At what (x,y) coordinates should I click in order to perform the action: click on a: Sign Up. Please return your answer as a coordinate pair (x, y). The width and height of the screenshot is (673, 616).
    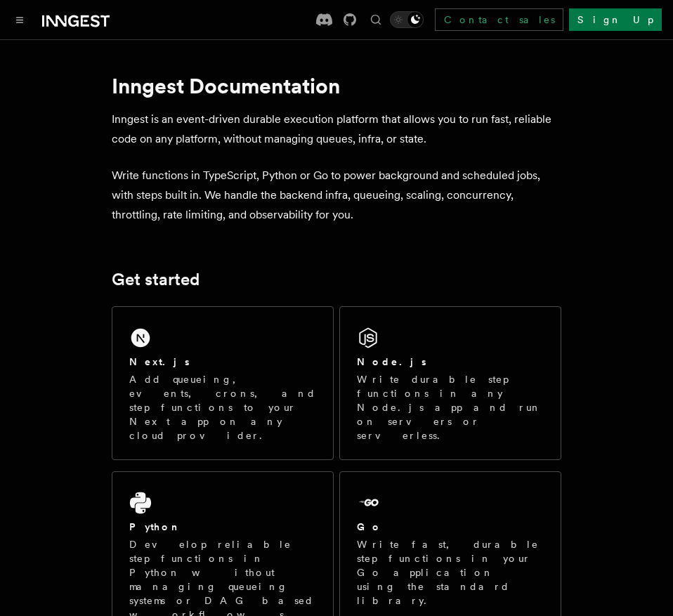
    Looking at the image, I should click on (616, 20).